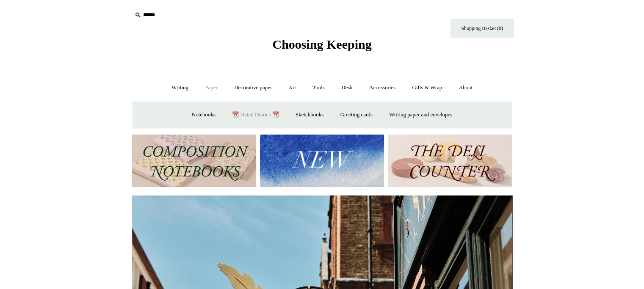 The width and height of the screenshot is (644, 289). Describe the element at coordinates (194, 161) in the screenshot. I see `img: 202302 Composition ledgers.jpg__PID:69722ee6-fa44-49dd-a067-31375e5d54ec` at that location.